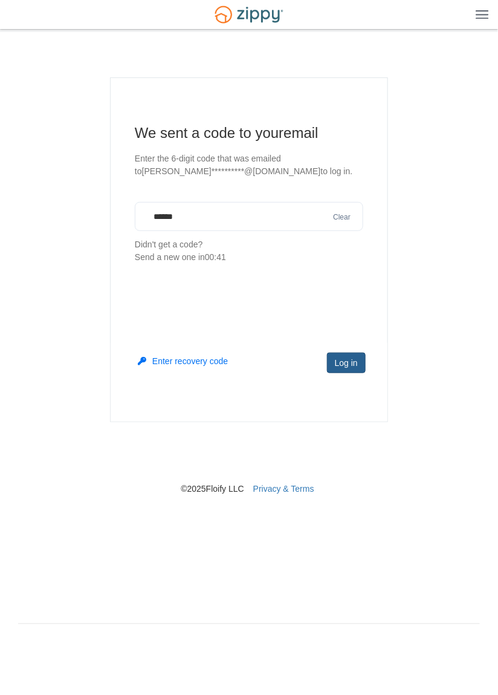 This screenshot has width=498, height=695. Describe the element at coordinates (183, 361) in the screenshot. I see `button: Enter recovery code` at that location.